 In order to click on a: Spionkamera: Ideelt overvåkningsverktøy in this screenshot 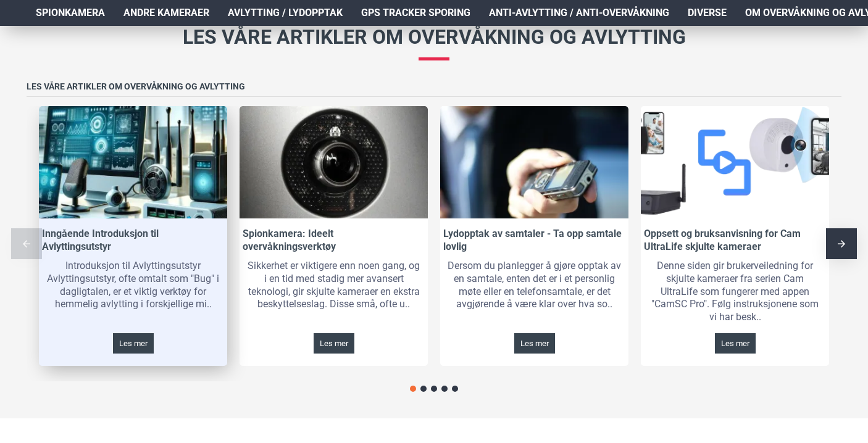, I will do `click(333, 240)`.